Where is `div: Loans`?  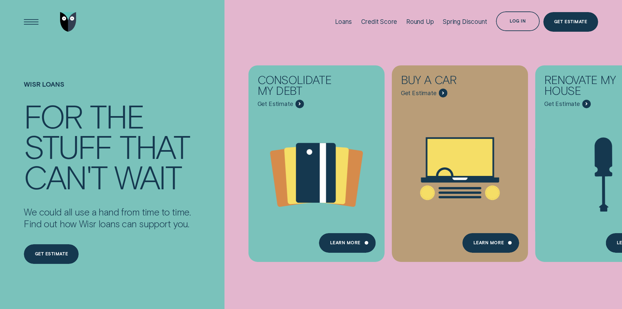 div: Loans is located at coordinates (344, 22).